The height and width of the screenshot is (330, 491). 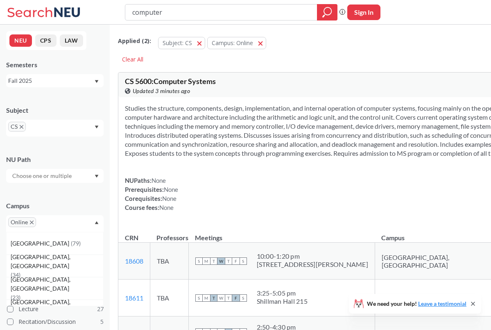 What do you see at coordinates (76, 243) in the screenshot?
I see `span: ( 79 )` at bounding box center [76, 243].